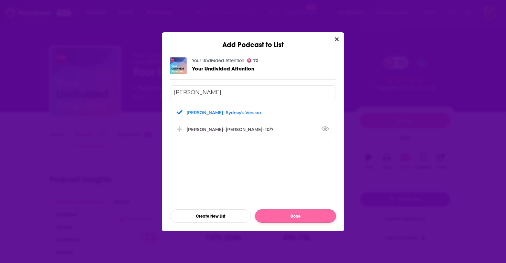 The image size is (506, 263). Describe the element at coordinates (253, 92) in the screenshot. I see `input: Search lists` at that location.